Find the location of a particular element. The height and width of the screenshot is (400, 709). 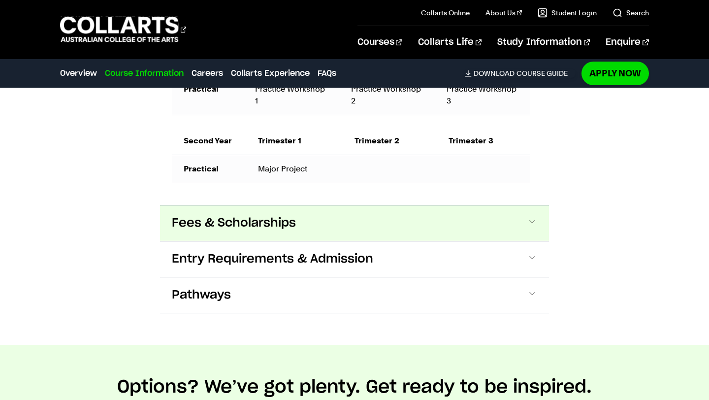

h2: Options? We’ve got plenty. Get ready to be inspired. is located at coordinates (355, 387).